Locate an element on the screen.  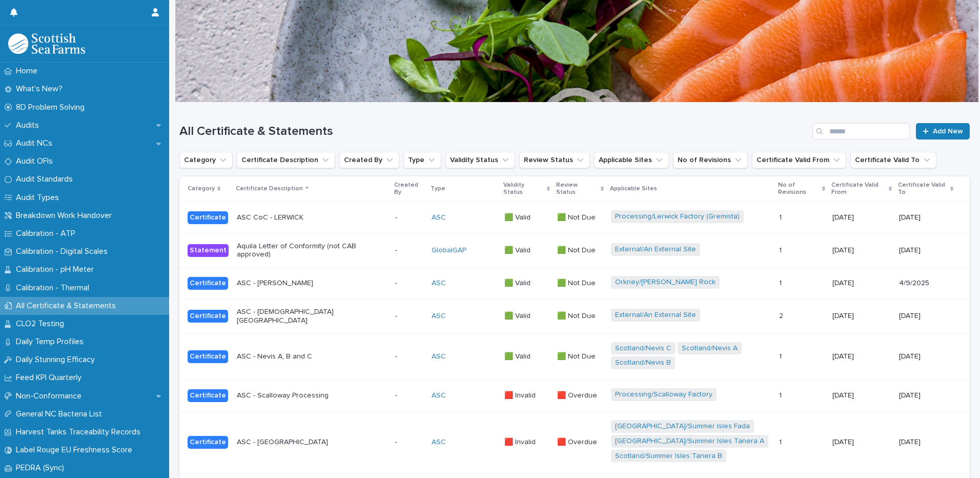
button: Certificate Valid From is located at coordinates (799, 160).